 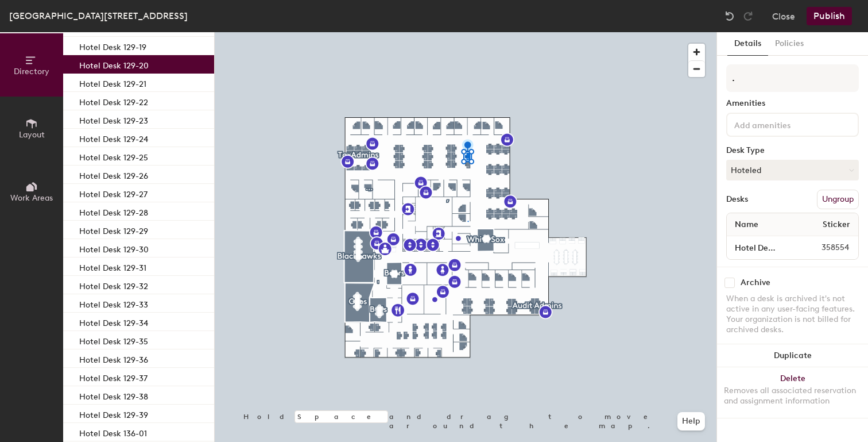 What do you see at coordinates (747, 44) in the screenshot?
I see `button: Details` at bounding box center [747, 44].